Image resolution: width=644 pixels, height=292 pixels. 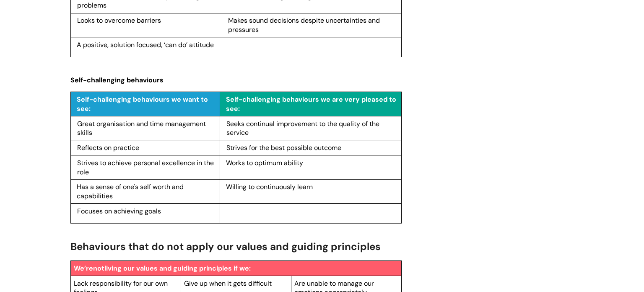 I want to click on span: Behaviours that do not apply our values and guiding principles, so click(x=226, y=246).